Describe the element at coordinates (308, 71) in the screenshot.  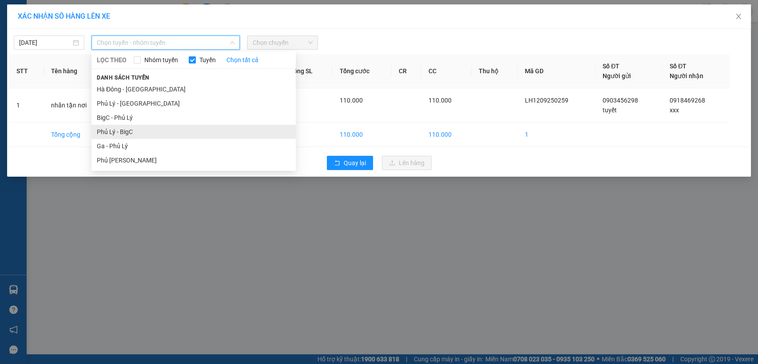
I see `th: Tổng SL` at that location.